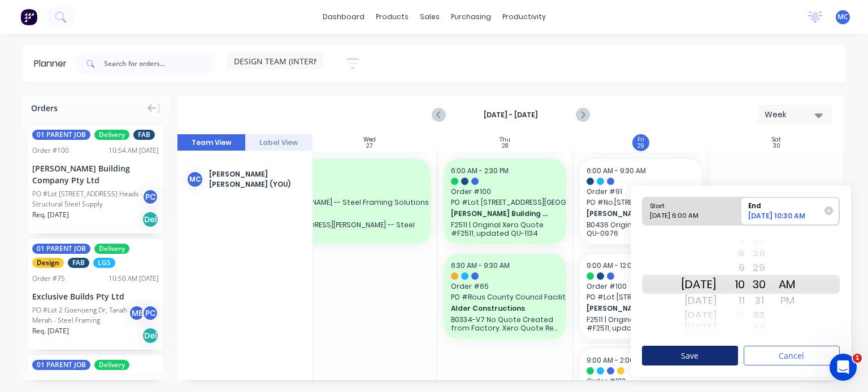  Describe the element at coordinates (787, 285) in the screenshot. I see `div: AM` at that location.